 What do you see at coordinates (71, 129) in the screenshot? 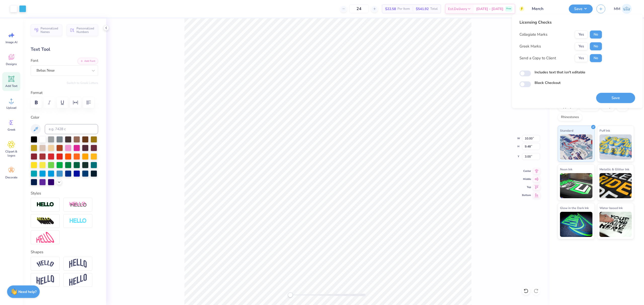
I see `input: e.g. 7428 c` at bounding box center [71, 129].